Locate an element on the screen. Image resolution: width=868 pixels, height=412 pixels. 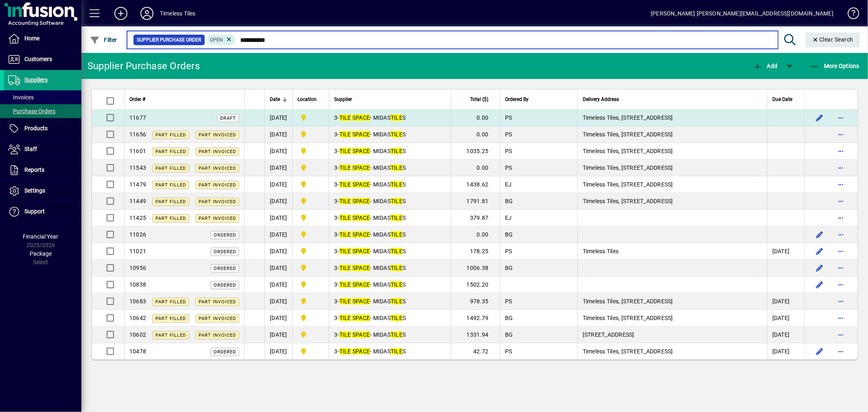
a: Settings is located at coordinates (43, 191).